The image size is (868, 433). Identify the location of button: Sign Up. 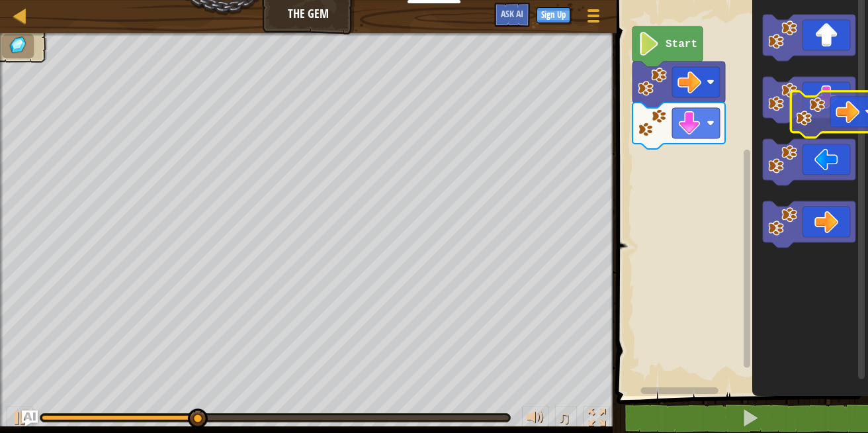
(553, 15).